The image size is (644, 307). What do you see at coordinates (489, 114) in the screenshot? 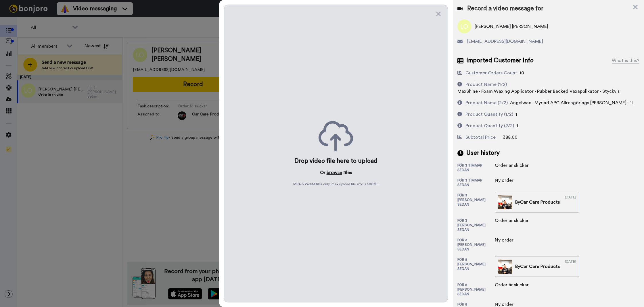
I see `div: Product Quantity (1/2)` at bounding box center [489, 114].